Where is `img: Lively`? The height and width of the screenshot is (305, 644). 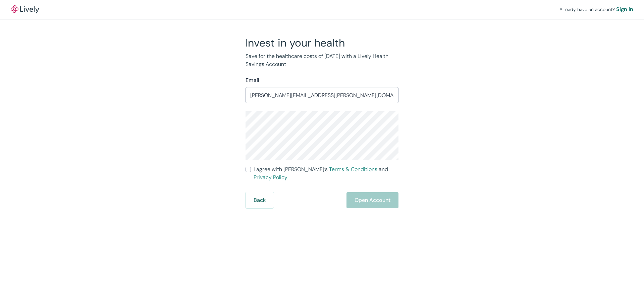
img: Lively is located at coordinates (25, 9).